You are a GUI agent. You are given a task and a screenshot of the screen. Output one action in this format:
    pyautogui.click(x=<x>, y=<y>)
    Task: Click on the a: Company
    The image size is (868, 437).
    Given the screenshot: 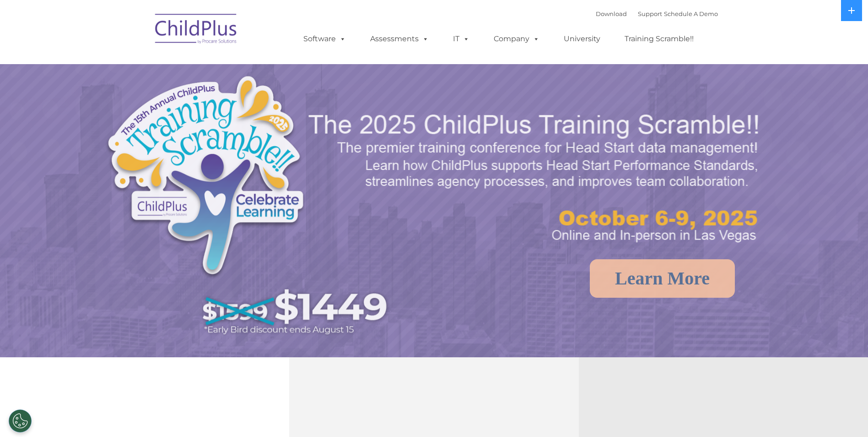 What is the action you would take?
    pyautogui.click(x=517, y=39)
    